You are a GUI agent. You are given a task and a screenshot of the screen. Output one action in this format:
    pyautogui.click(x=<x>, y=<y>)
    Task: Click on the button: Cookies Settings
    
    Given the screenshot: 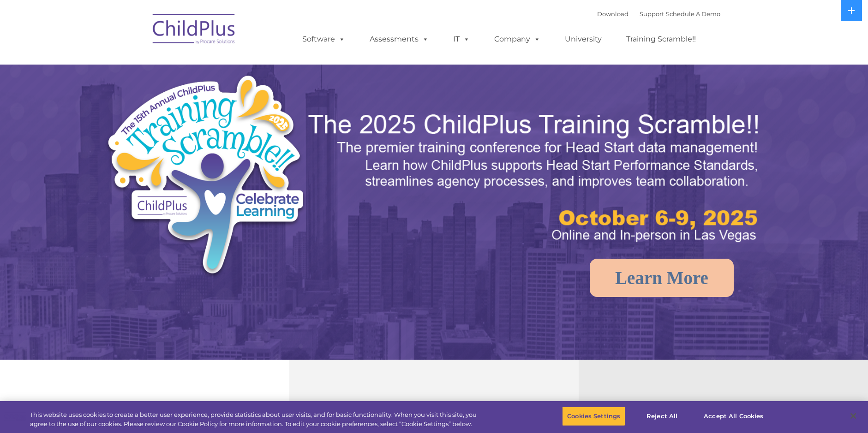 What is the action you would take?
    pyautogui.click(x=593, y=416)
    